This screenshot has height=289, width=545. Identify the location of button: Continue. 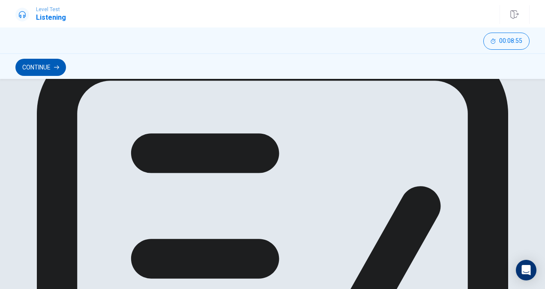
(41, 67).